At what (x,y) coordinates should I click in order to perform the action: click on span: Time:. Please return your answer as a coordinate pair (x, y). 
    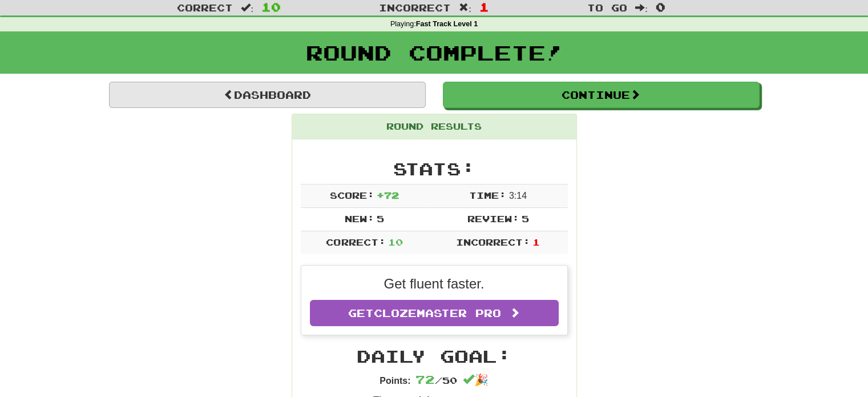
    Looking at the image, I should click on (487, 195).